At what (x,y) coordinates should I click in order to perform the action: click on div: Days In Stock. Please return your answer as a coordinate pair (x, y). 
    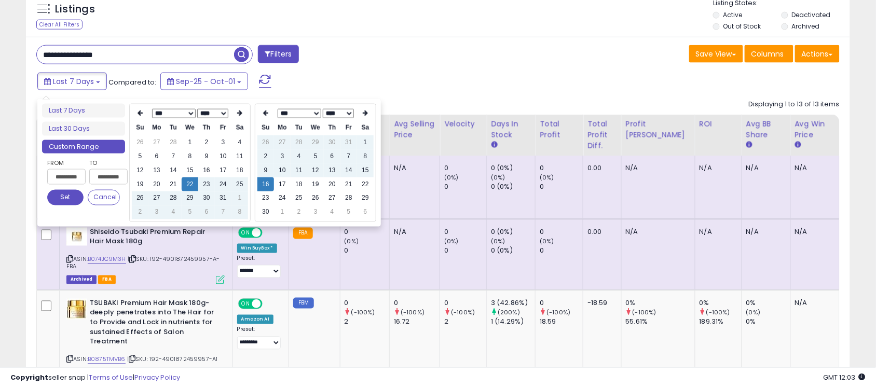
    Looking at the image, I should click on (511, 130).